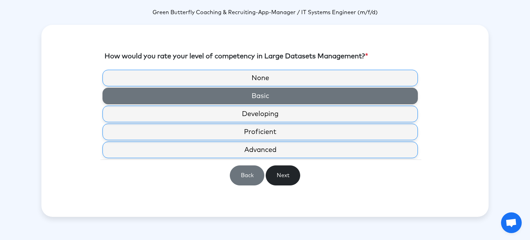 The width and height of the screenshot is (530, 240). Describe the element at coordinates (260, 132) in the screenshot. I see `label: Proficient` at that location.